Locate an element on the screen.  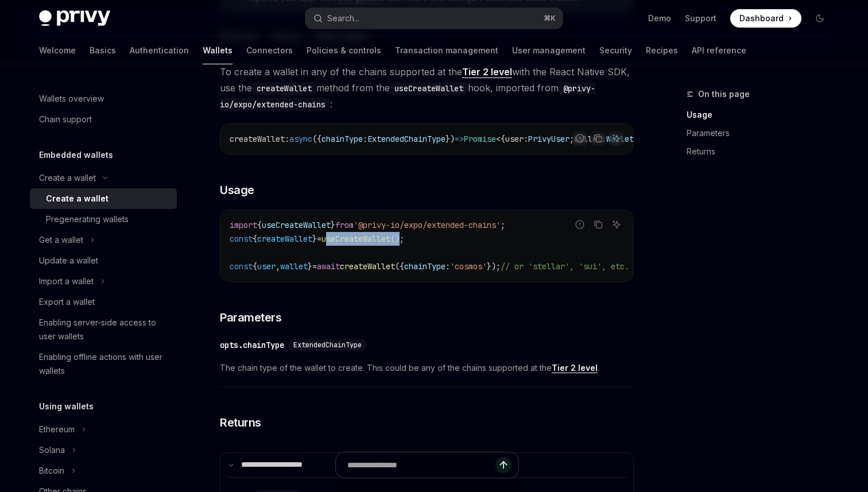
span: import is located at coordinates (243, 225).